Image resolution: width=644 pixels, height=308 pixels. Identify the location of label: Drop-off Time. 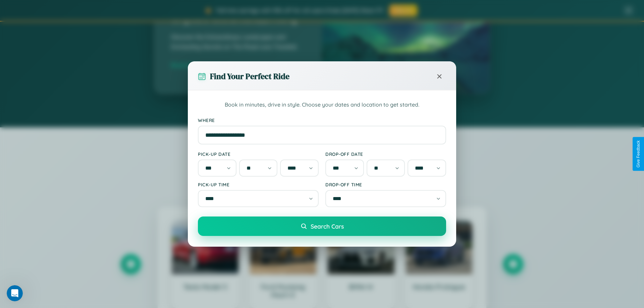
(386, 184).